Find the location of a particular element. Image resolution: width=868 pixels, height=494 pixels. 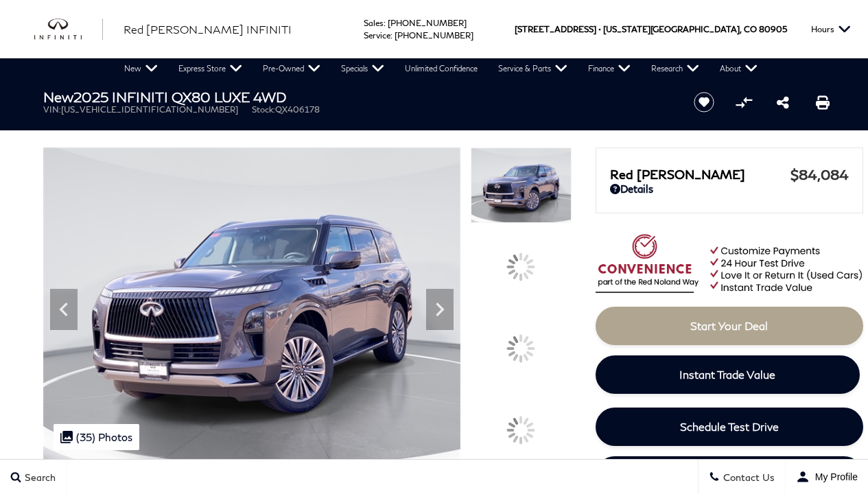

button: user-profile-menu is located at coordinates (827, 477).